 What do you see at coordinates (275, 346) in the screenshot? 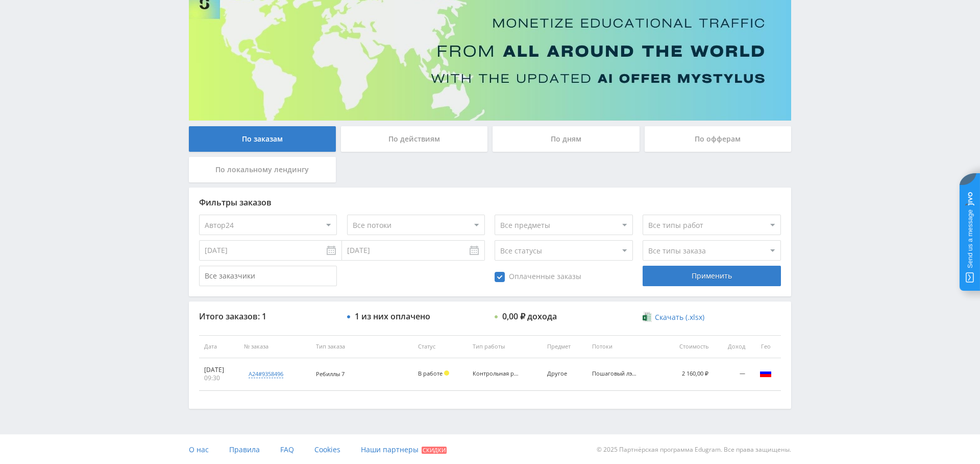
I see `th: № заказа` at bounding box center [275, 346].